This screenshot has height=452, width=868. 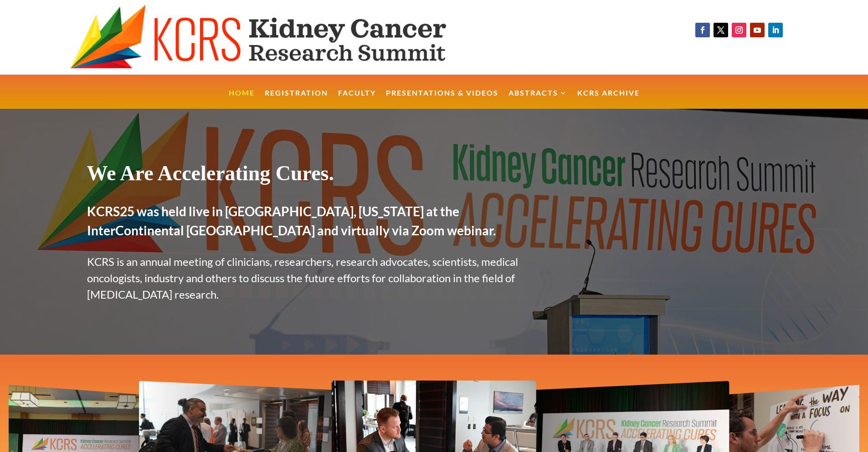 What do you see at coordinates (296, 99) in the screenshot?
I see `a: Registration` at bounding box center [296, 99].